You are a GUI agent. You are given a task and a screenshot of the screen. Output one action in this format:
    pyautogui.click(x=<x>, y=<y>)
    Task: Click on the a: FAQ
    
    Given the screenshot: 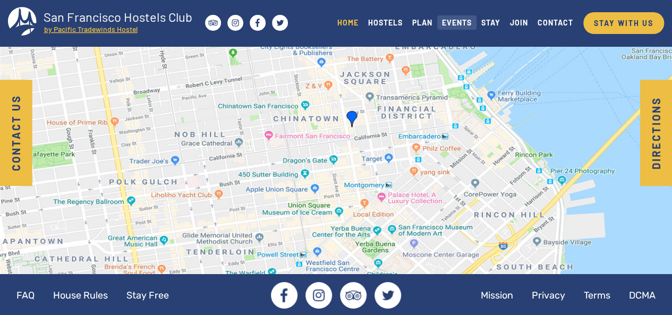 What is the action you would take?
    pyautogui.click(x=26, y=295)
    